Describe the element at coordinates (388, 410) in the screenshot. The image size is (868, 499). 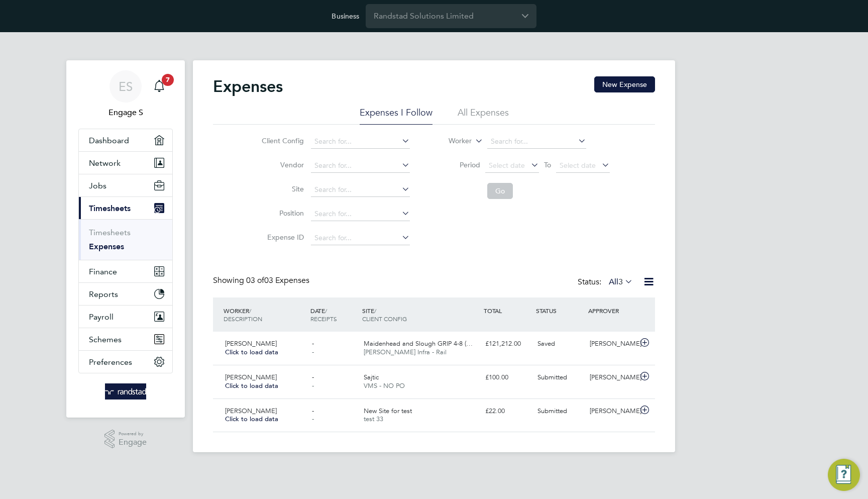
I see `span: New Site for test` at that location.